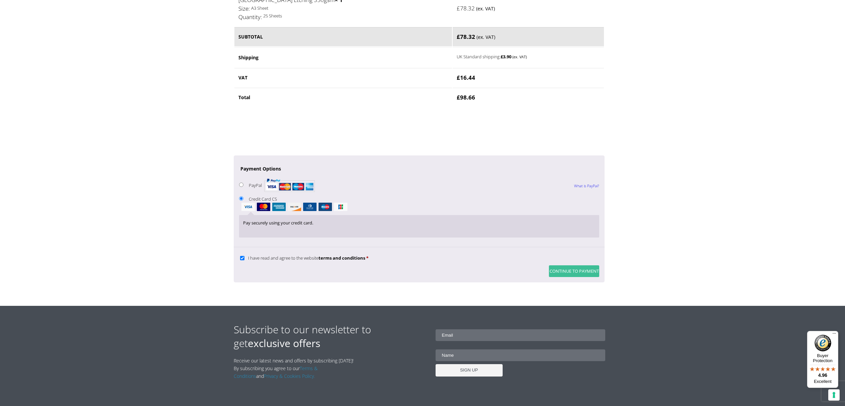 The width and height of the screenshot is (845, 406). Describe the element at coordinates (466, 97) in the screenshot. I see `bdi: 98.66` at that location.